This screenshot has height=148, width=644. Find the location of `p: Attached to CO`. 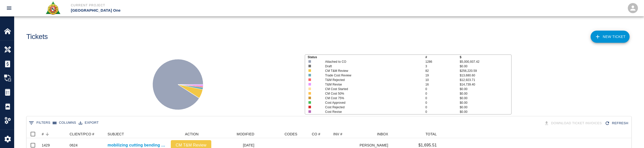

p: Attached to CO is located at coordinates (370, 62).